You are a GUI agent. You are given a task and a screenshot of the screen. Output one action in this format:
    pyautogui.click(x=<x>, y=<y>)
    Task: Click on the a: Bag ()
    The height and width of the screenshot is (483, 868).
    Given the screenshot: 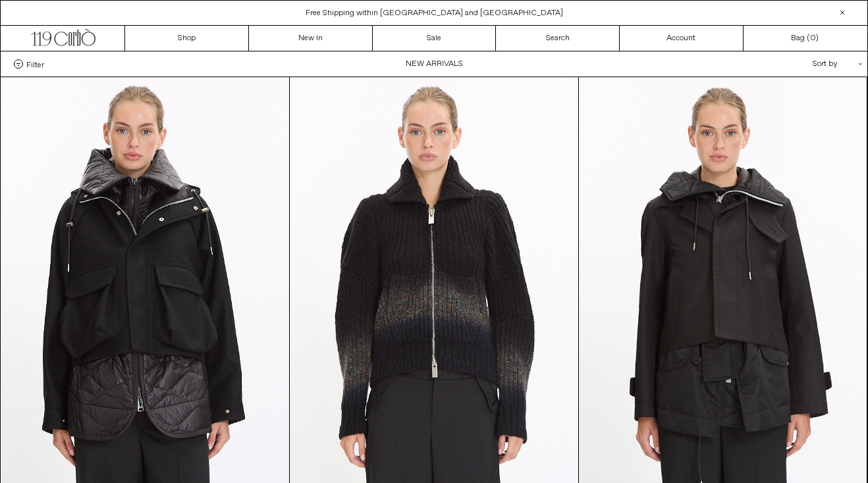 What is the action you would take?
    pyautogui.click(x=806, y=39)
    